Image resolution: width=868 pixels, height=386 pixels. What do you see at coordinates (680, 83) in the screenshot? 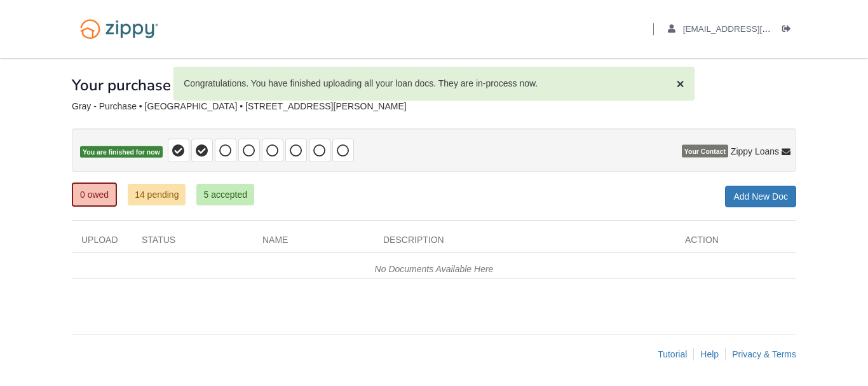
I see `button: Close Alert` at bounding box center [680, 83].